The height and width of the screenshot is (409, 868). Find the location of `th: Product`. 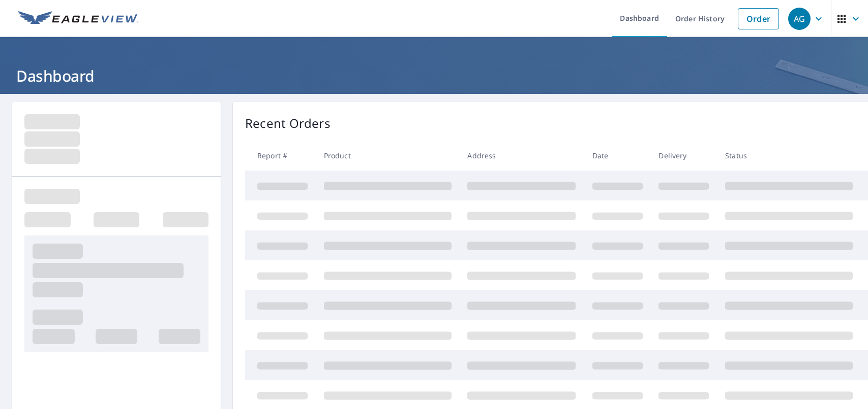

th: Product is located at coordinates (387, 155).